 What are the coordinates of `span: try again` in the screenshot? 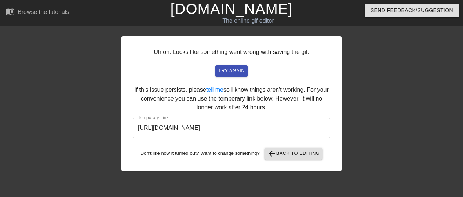 It's located at (232, 71).